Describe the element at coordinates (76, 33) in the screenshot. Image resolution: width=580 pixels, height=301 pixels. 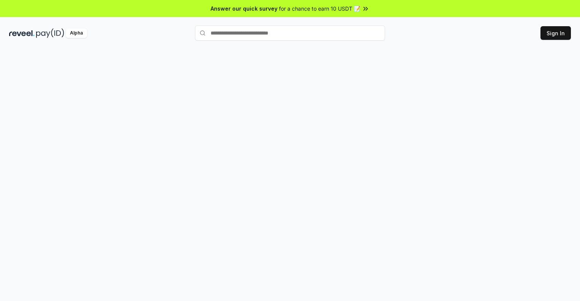
I see `div: Alpha` at that location.